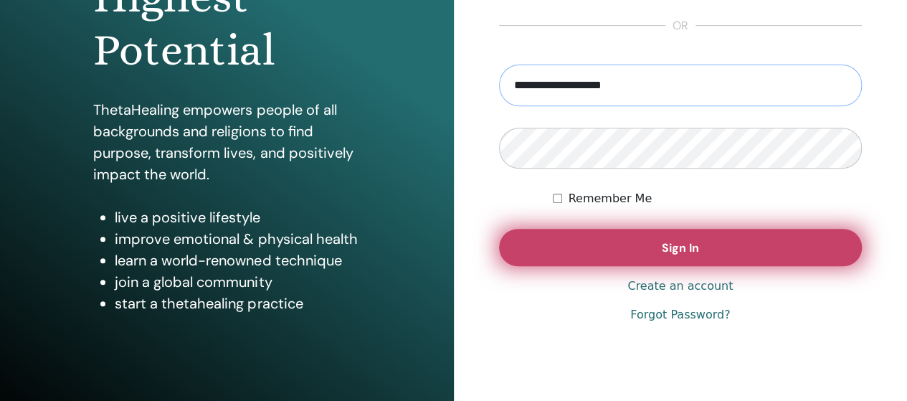  Describe the element at coordinates (681, 247) in the screenshot. I see `span: Sign In` at that location.